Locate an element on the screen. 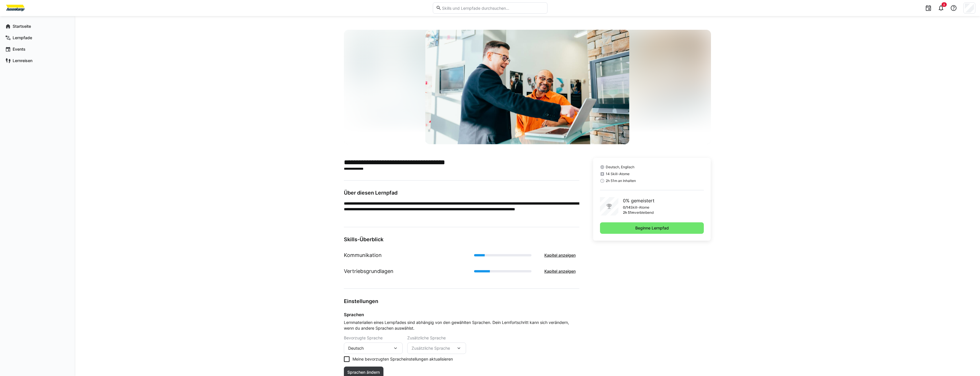 Image resolution: width=980 pixels, height=376 pixels. span: 14 Skill-Atome is located at coordinates (617, 174).